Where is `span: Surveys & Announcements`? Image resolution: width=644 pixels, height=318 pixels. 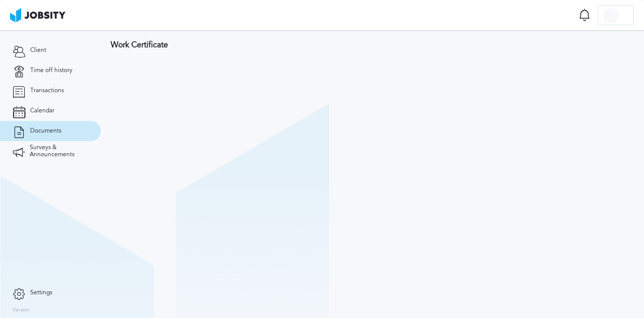 span: Surveys & Announcements is located at coordinates (59, 151).